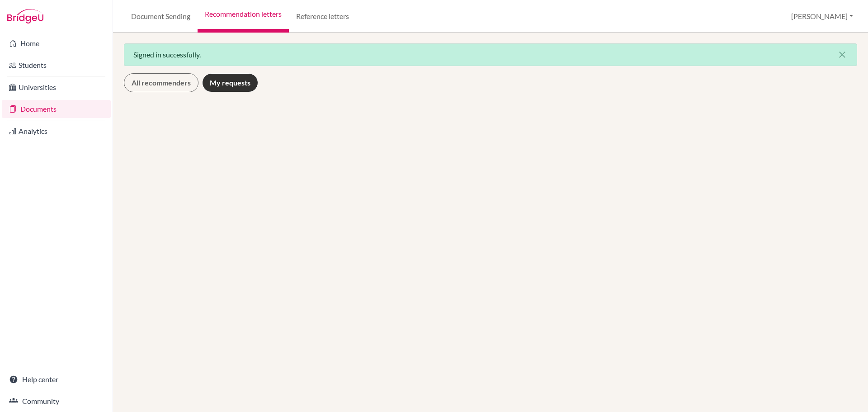 This screenshot has width=868, height=412. I want to click on a: All recommenders, so click(161, 83).